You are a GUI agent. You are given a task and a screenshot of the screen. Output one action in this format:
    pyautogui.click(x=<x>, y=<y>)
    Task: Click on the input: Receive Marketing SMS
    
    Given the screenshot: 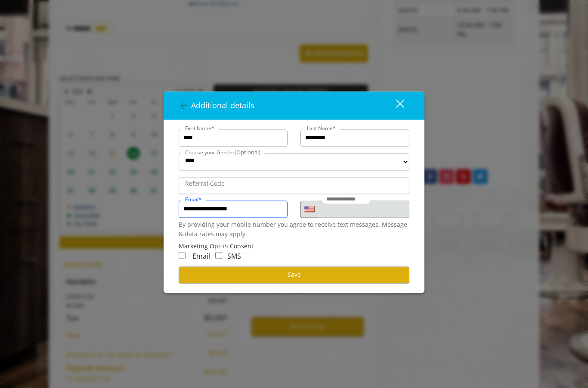 What is the action you would take?
    pyautogui.click(x=219, y=255)
    